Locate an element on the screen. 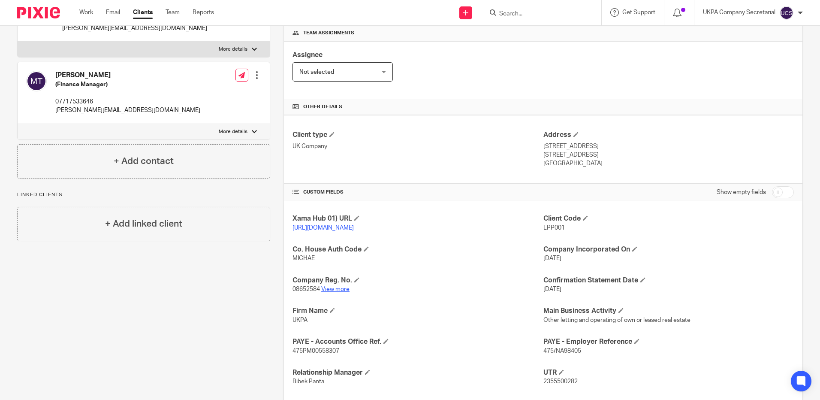  h4: Firm Name is located at coordinates (418, 310).